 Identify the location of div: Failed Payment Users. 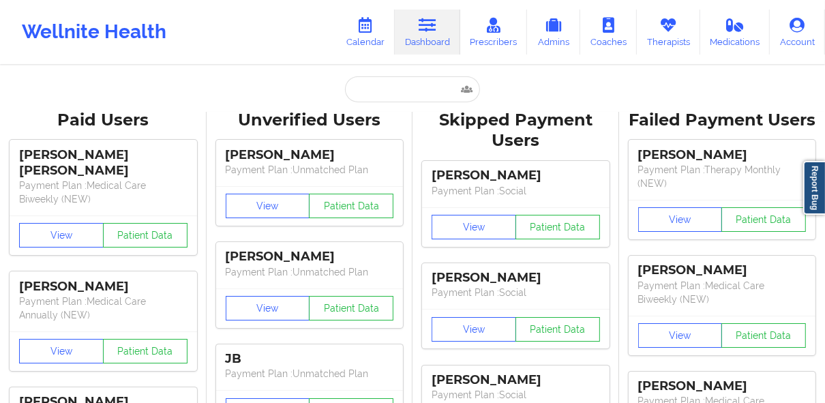
(722, 120).